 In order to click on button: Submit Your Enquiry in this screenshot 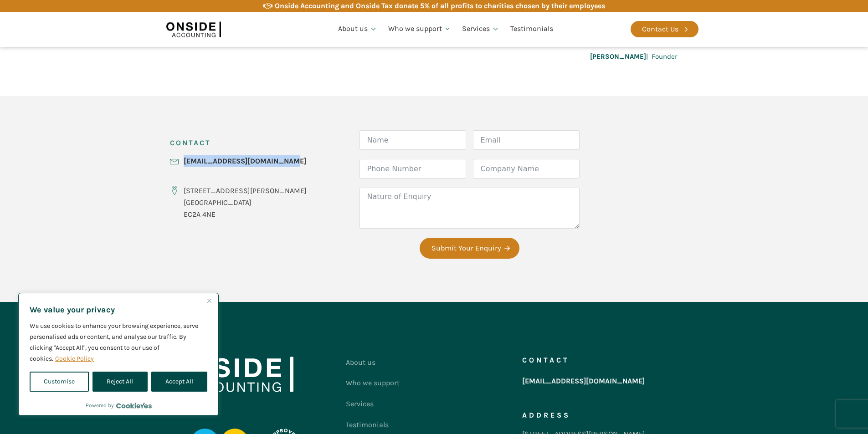, I will do `click(469, 249)`.